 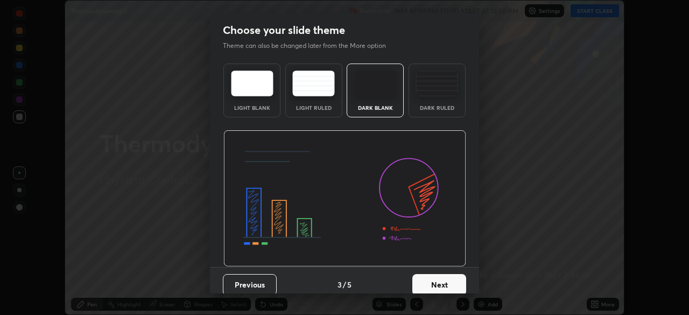 What do you see at coordinates (310, 46) in the screenshot?
I see `p: Theme can also be changed later from the More option` at bounding box center [310, 46].